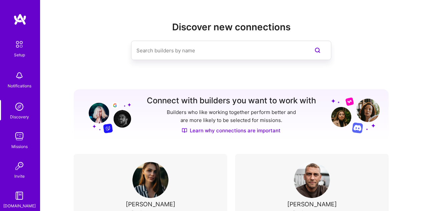 The height and width of the screenshot is (211, 422). Describe the element at coordinates (317, 50) in the screenshot. I see `i: icon SearchPurple` at that location.